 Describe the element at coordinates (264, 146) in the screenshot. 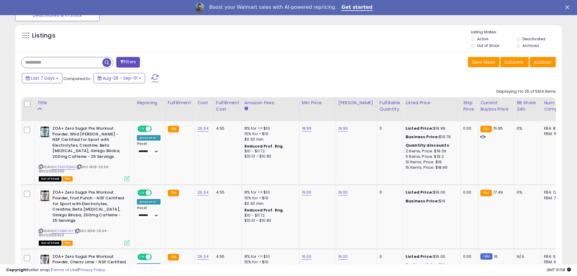

I see `b: Reduced Prof. Rng.` at that location.